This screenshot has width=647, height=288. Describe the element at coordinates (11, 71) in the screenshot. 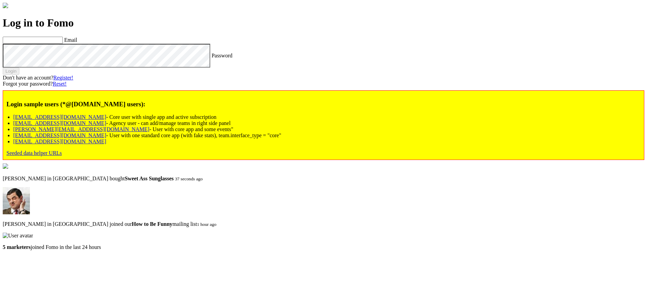

I see `button: Login` at that location.